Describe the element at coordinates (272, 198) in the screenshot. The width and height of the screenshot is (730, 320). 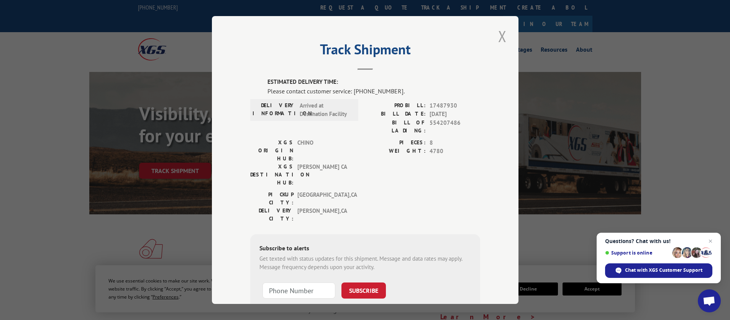
I see `label: PICKUP CITY:` at that location.